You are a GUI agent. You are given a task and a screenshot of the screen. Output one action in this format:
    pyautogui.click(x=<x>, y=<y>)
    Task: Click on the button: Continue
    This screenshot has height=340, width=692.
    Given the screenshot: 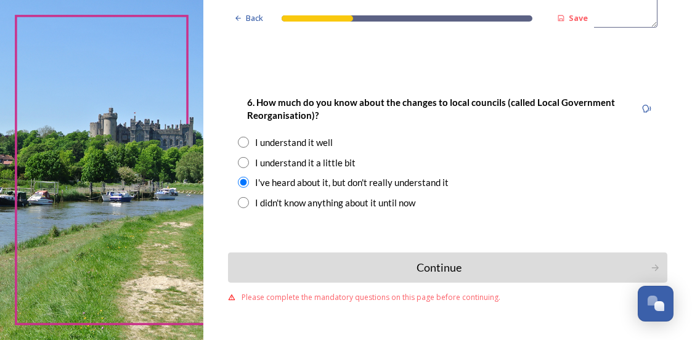 What is the action you would take?
    pyautogui.click(x=447, y=267)
    